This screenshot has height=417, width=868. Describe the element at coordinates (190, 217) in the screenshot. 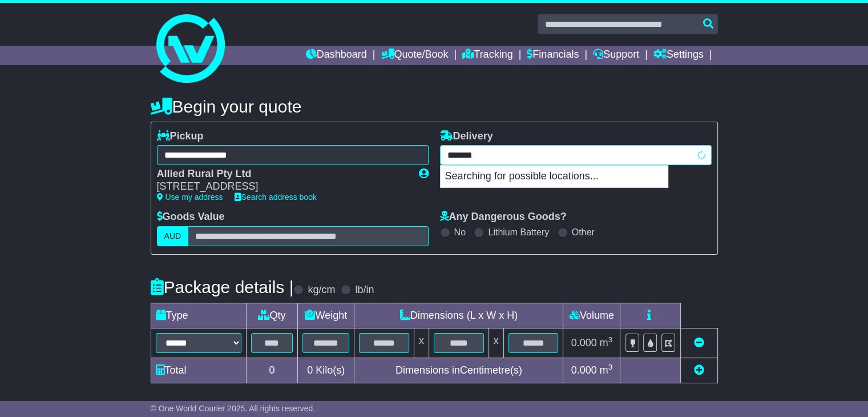

I see `label: Goods Value` at that location.